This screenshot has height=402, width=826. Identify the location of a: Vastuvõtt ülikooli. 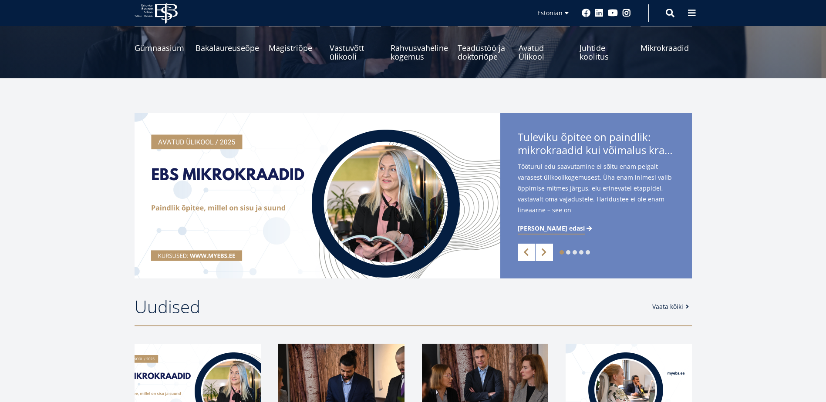
(355, 44).